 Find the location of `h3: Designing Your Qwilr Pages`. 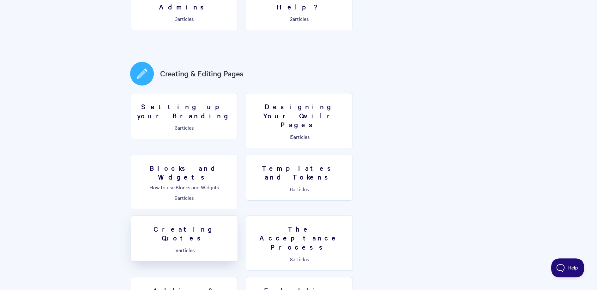

h3: Designing Your Qwilr Pages is located at coordinates (299, 116).